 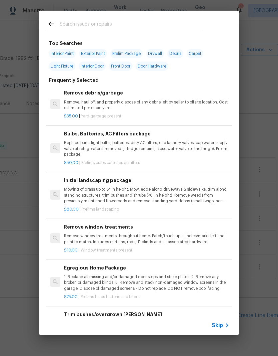 I want to click on span: Drywall, so click(x=155, y=54).